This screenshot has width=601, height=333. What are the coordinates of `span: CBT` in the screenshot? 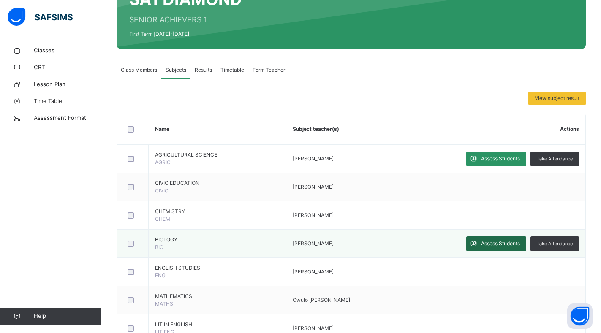 It's located at (68, 68).